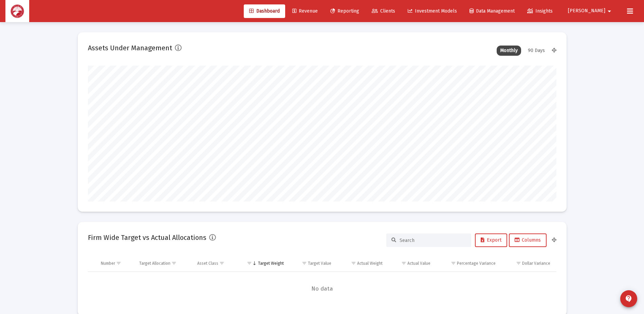 The height and width of the screenshot is (314, 644). Describe the element at coordinates (155, 263) in the screenshot. I see `div: Target Allocation` at that location.